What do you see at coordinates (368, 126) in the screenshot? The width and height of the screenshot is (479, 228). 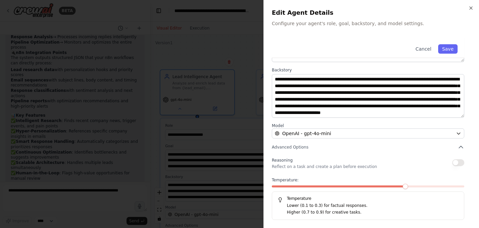 I see `label: Model` at bounding box center [368, 126].